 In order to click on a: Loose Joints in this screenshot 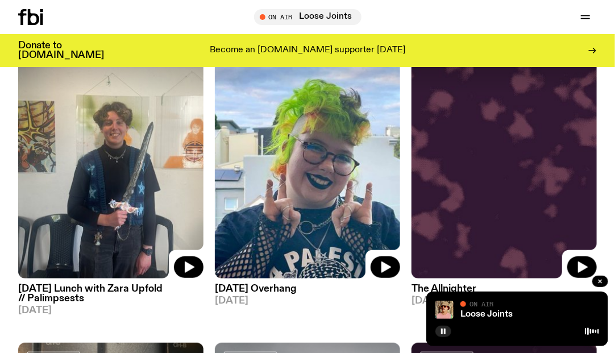, I will do `click(487, 314)`.